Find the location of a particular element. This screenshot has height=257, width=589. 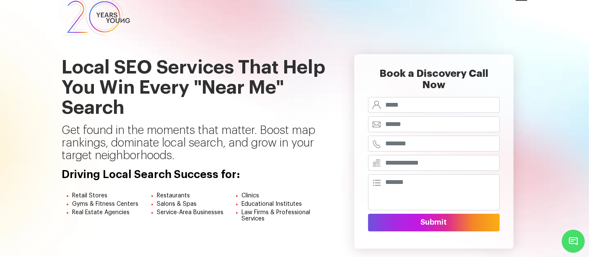

h4: Driving Local Search Success for: is located at coordinates (195, 175).